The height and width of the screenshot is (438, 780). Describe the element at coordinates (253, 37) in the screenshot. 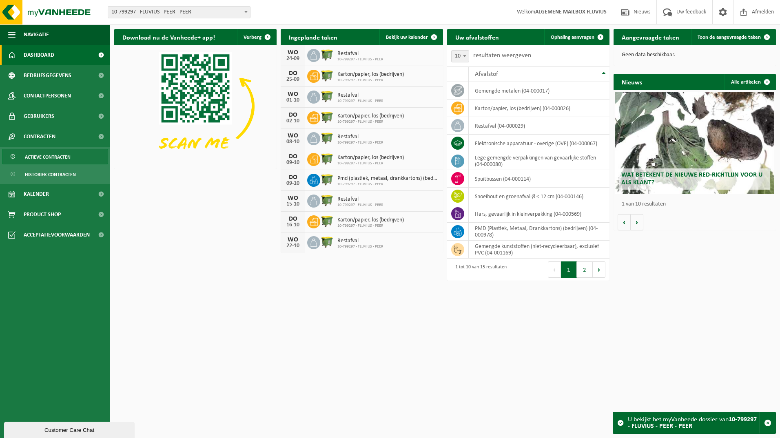

I see `span: Verberg` at that location.